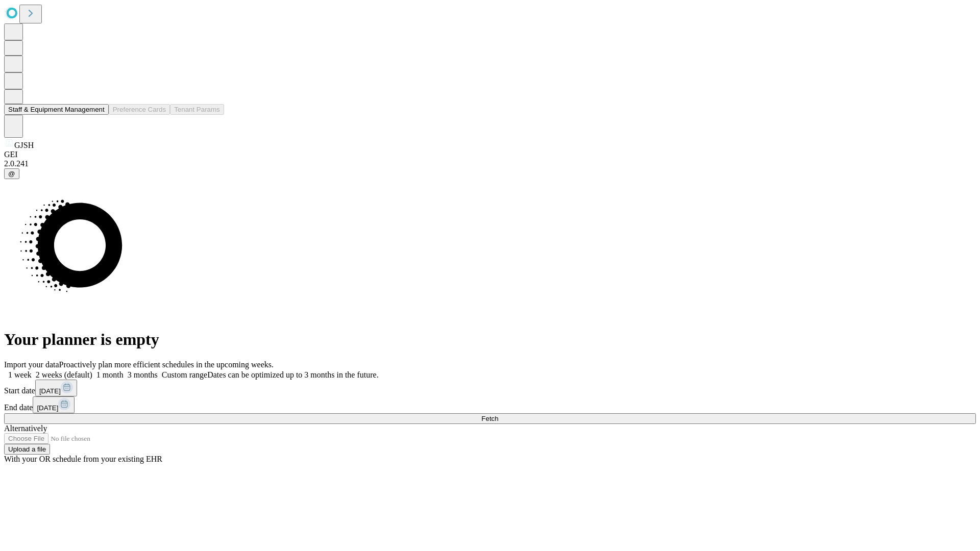 This screenshot has width=980, height=551. I want to click on div: End date, so click(490, 404).